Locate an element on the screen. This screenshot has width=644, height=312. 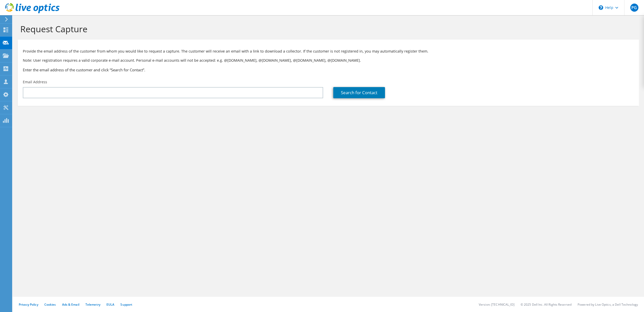
p: Provide the email address of the customer from whom you would like to request a capture. The cust... is located at coordinates (329, 51).